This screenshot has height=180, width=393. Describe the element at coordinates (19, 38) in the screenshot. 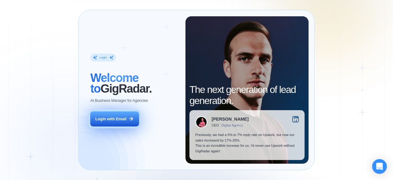

I see `img: tab_domain_overview_orange.svg` at that location.